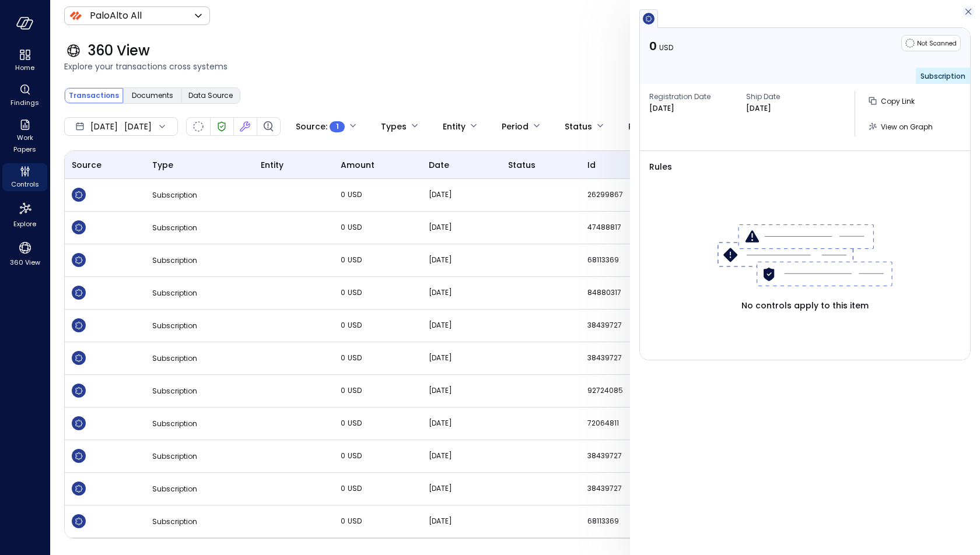  Describe the element at coordinates (25, 184) in the screenshot. I see `span: Controls` at that location.